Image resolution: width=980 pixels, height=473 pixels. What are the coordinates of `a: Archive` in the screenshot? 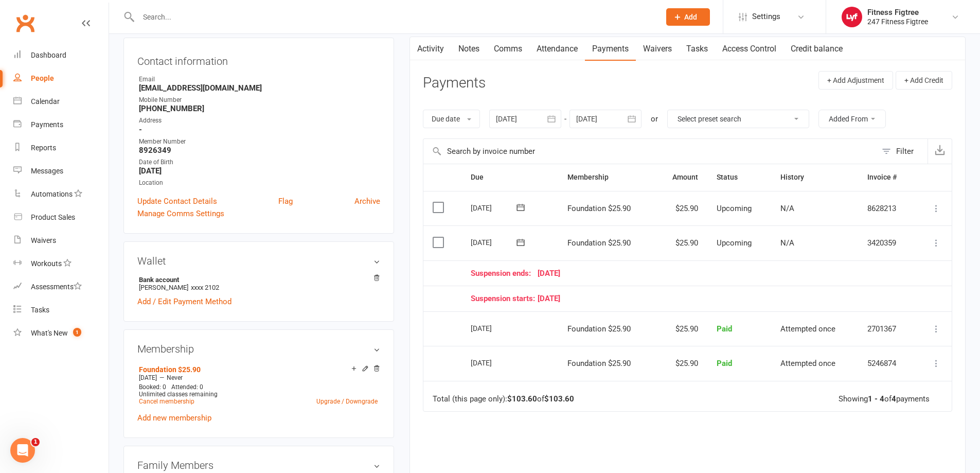 It's located at (367, 201).